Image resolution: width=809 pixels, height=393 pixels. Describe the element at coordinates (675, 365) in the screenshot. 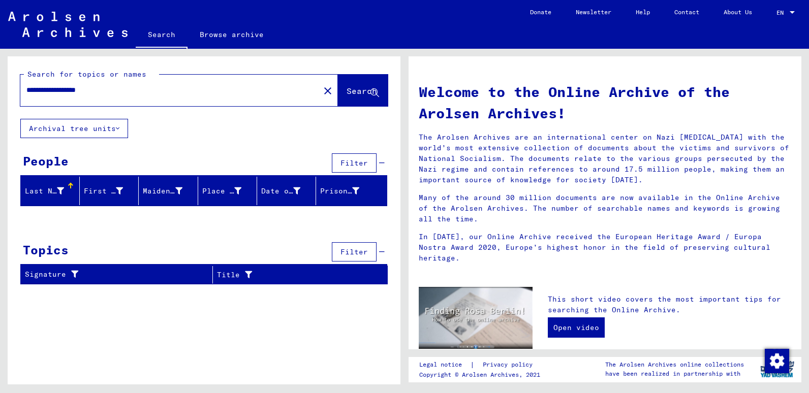

I see `p: The Arolsen Archives online collections` at that location.